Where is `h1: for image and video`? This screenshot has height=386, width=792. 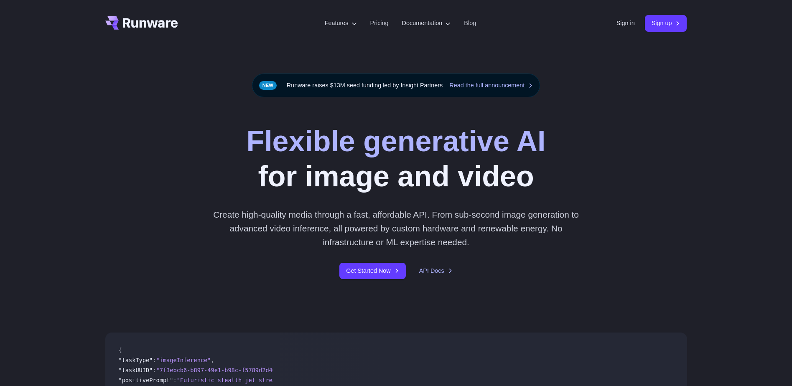 h1: for image and video is located at coordinates (396, 159).